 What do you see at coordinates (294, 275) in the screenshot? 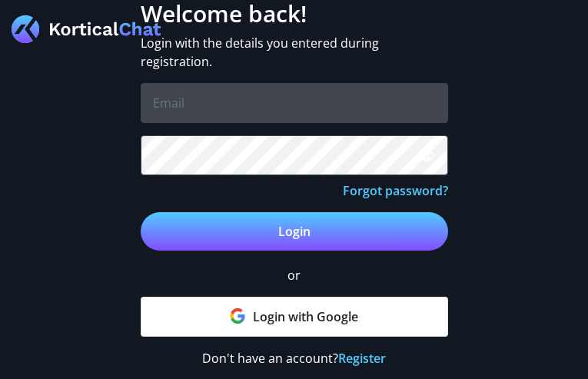
I see `p: or` at bounding box center [294, 275].